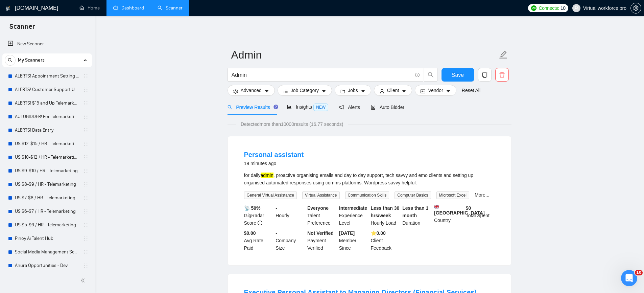 The width and height of the screenshot is (644, 293). Describe the element at coordinates (47, 239) in the screenshot. I see `a: Pinoy Ai Talent Hub` at that location.